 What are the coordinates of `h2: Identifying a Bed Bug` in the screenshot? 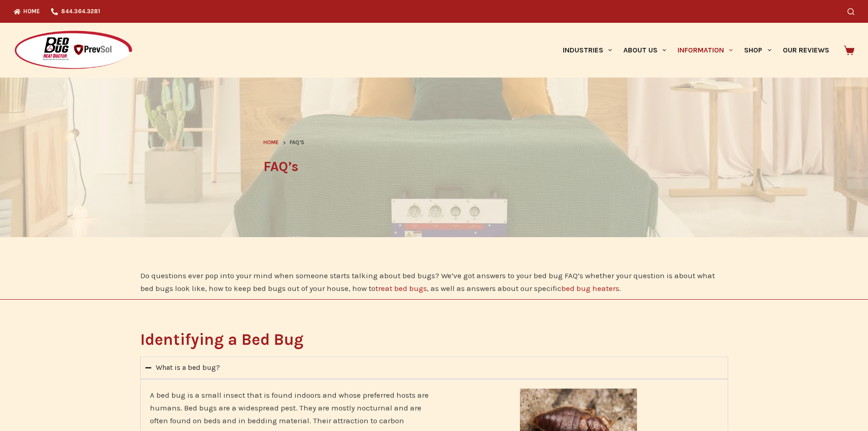 It's located at (435, 339).